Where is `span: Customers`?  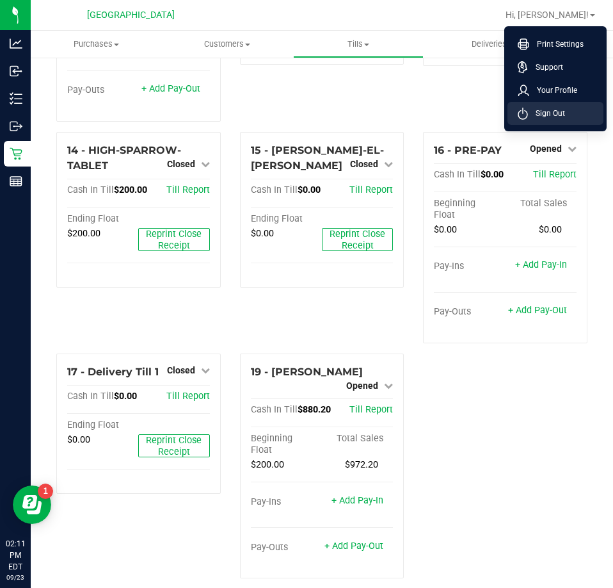 span: Customers is located at coordinates (227, 44).